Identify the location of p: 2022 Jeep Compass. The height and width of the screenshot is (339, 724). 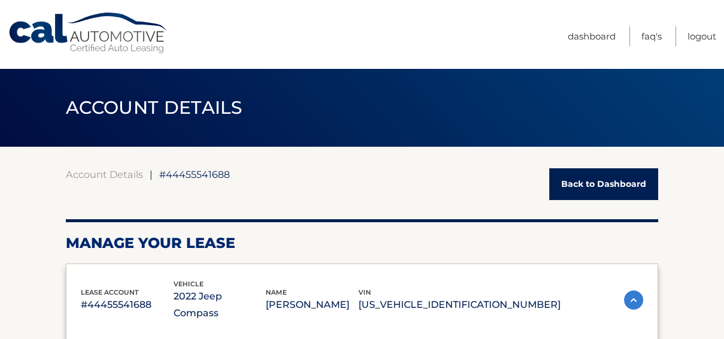
(220, 305).